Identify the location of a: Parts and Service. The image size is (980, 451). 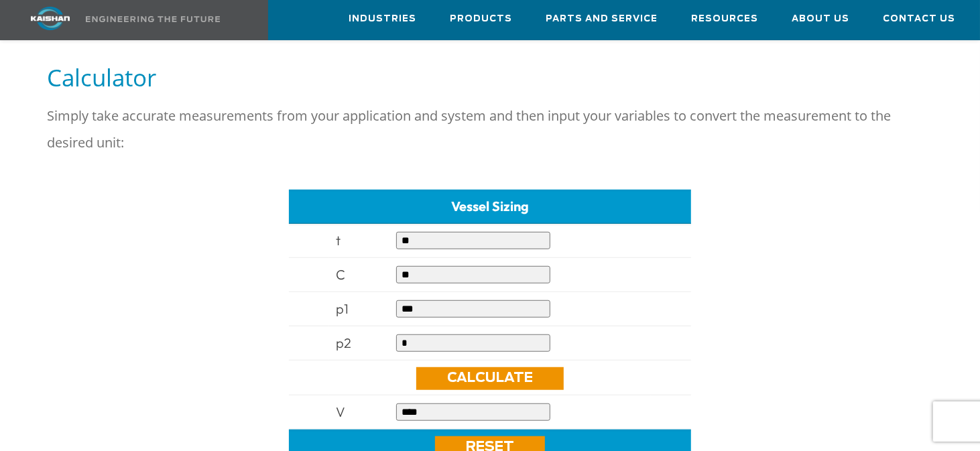
(602, 19).